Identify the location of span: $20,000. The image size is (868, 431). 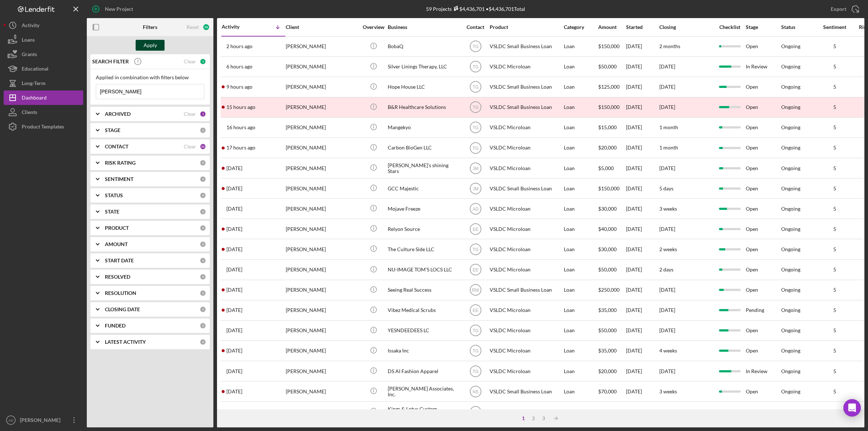
(607, 371).